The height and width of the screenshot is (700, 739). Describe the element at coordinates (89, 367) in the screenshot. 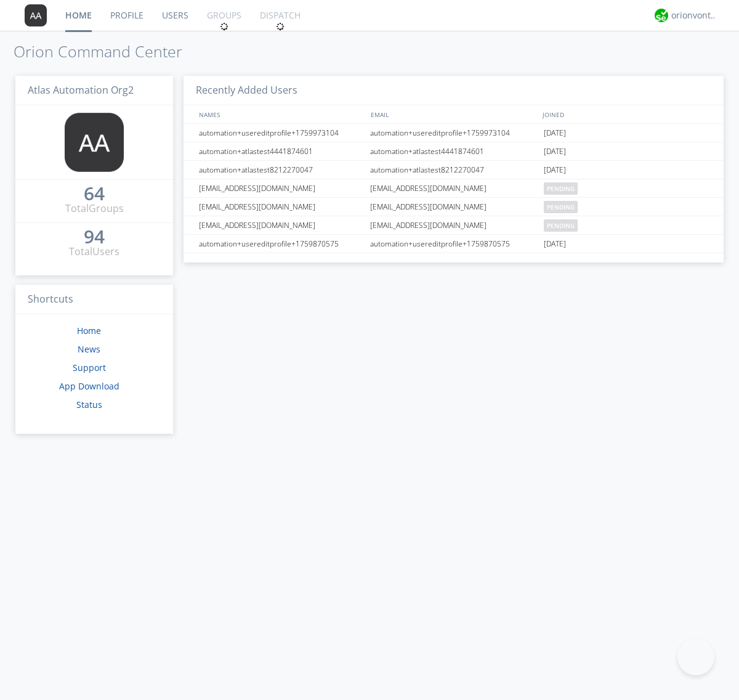

I see `a: Support` at that location.